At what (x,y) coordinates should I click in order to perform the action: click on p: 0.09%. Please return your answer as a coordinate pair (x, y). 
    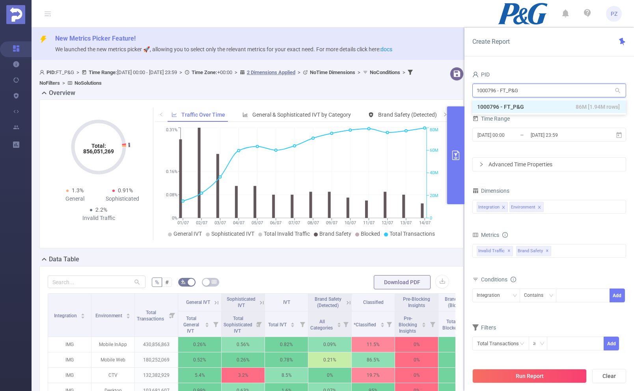
    Looking at the image, I should click on (330, 345).